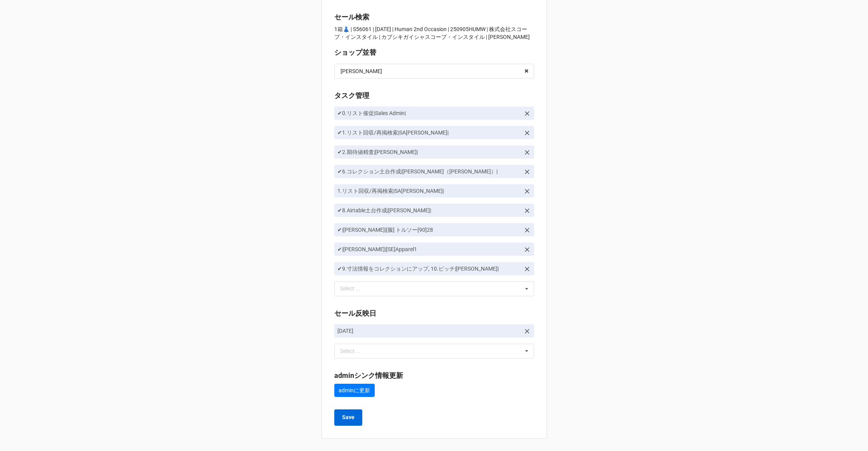 Image resolution: width=868 pixels, height=451 pixels. I want to click on label: ショップ並替, so click(355, 53).